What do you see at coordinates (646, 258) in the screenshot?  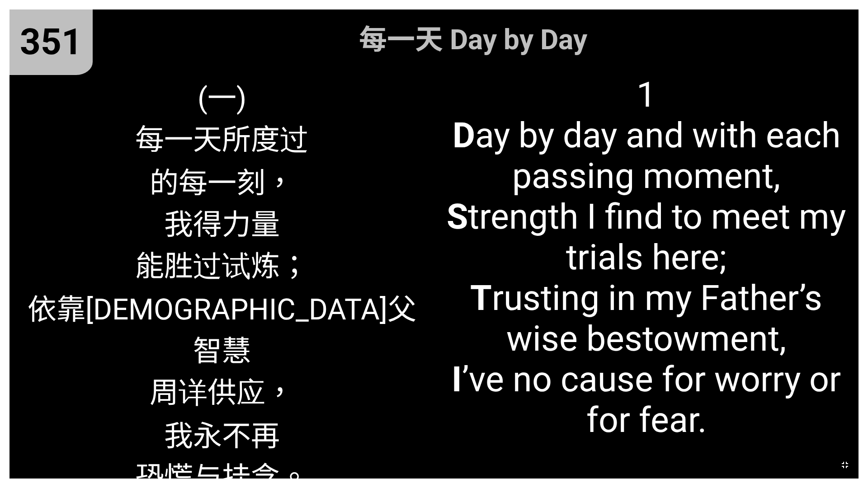 I see `span: 1 ay by day and with each passing moment, trength I find to meet my trials here; rusting in my Fa...` at bounding box center [646, 258].